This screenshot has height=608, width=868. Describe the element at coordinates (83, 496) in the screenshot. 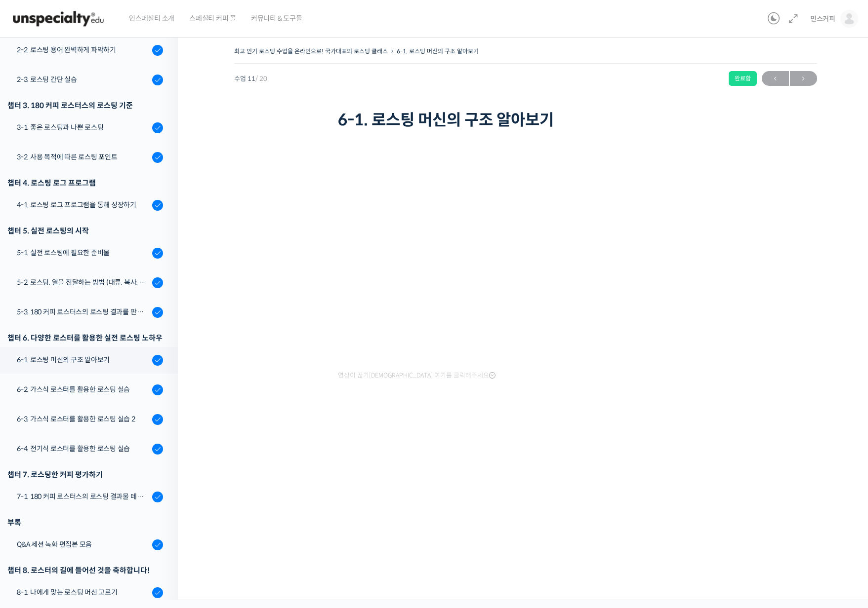

I see `div: 7-1. 180 커피 로스터스의 로스팅 결과물 테스트 노하우` at that location.